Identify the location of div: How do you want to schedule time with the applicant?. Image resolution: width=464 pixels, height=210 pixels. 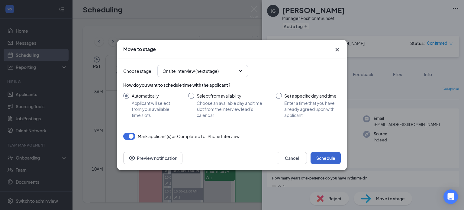
(232, 85).